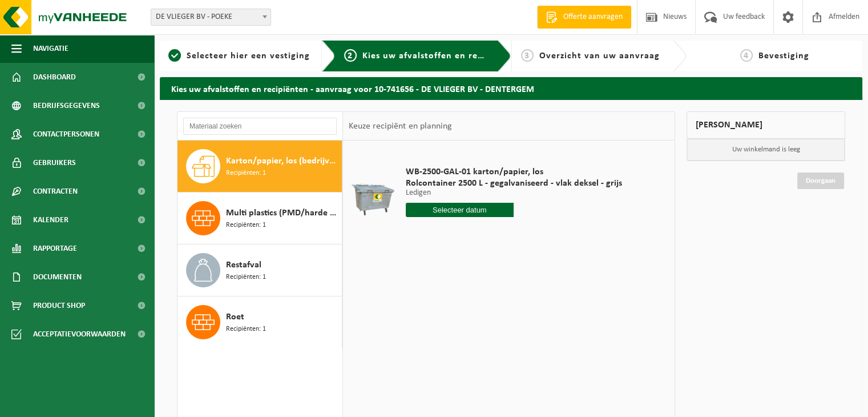  Describe the element at coordinates (259, 322) in the screenshot. I see `button: Roet Recipiënten: 1` at that location.